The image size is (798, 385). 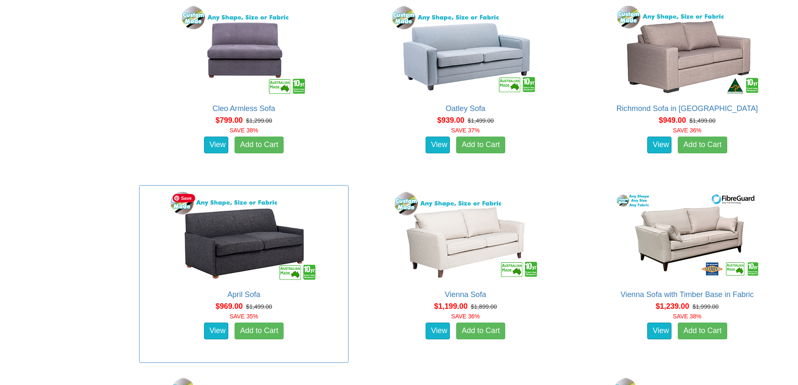 I want to click on span: $939.00, so click(x=451, y=120).